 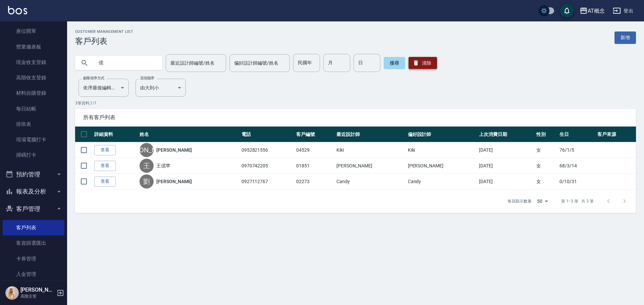 What do you see at coordinates (115, 134) in the screenshot?
I see `th: 詳細資料` at bounding box center [115, 134].